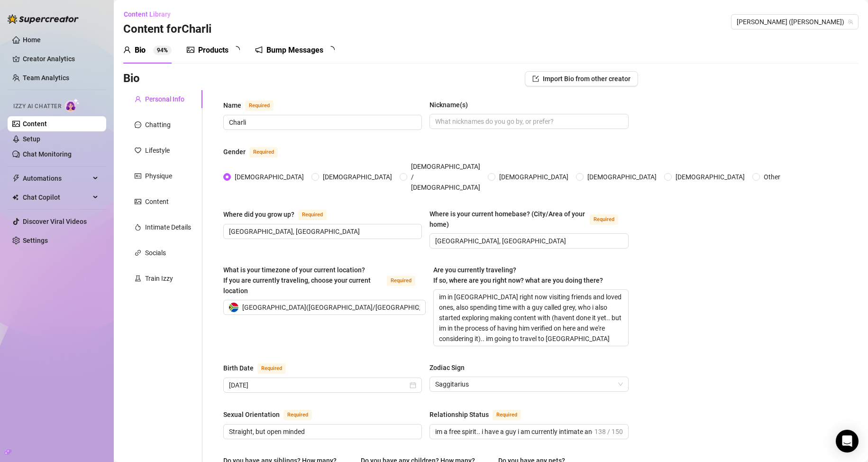 This screenshot has height=462, width=868. Describe the element at coordinates (61, 59) in the screenshot. I see `a: Creator Analytics` at that location.